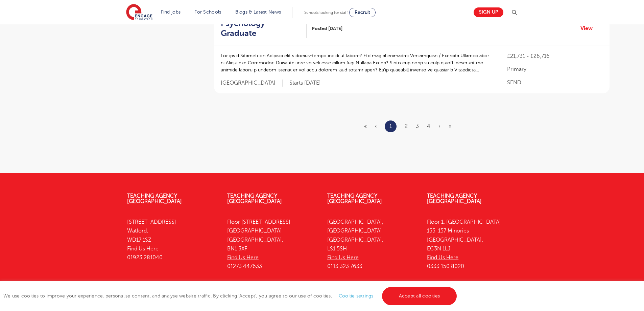  I want to click on p: SEND, so click(555, 83).